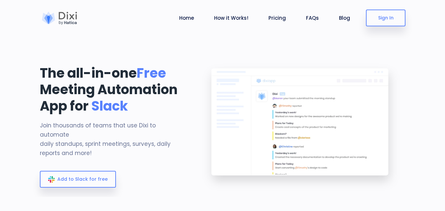 This screenshot has height=211, width=445. What do you see at coordinates (312, 18) in the screenshot?
I see `a: FAQs` at bounding box center [312, 18].